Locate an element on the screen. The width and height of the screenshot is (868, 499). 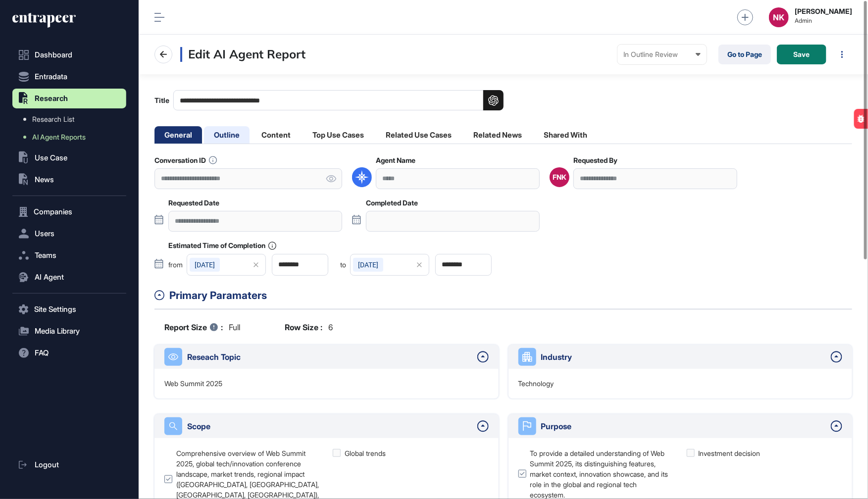
li: Top Use Cases is located at coordinates (339, 135).